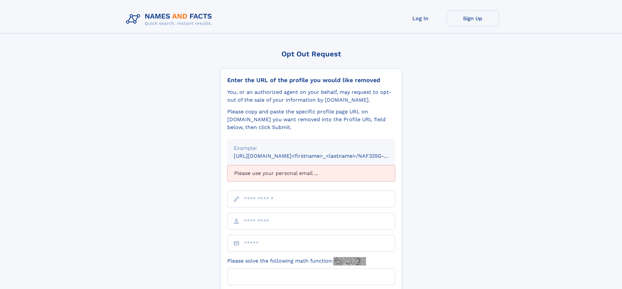  Describe the element at coordinates (311, 148) in the screenshot. I see `div: Example:` at that location.